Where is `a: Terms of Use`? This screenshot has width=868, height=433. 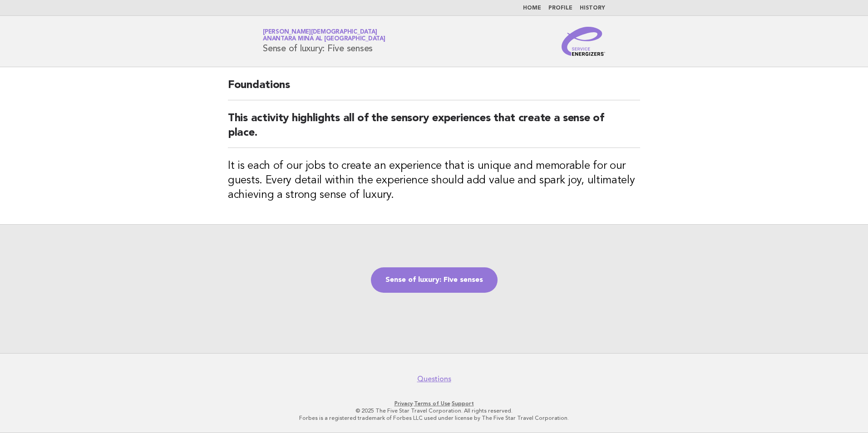 a: Terms of Use is located at coordinates (432, 404).